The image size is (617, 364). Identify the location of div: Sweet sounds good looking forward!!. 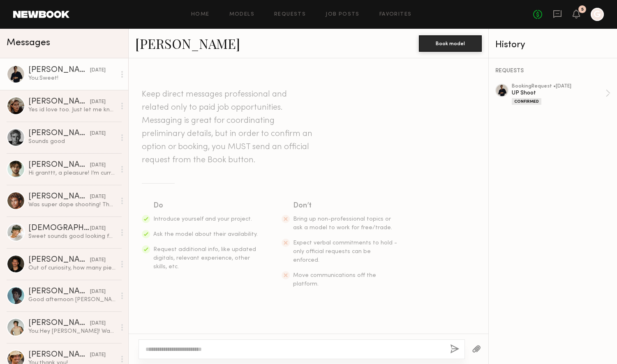
(72, 237).